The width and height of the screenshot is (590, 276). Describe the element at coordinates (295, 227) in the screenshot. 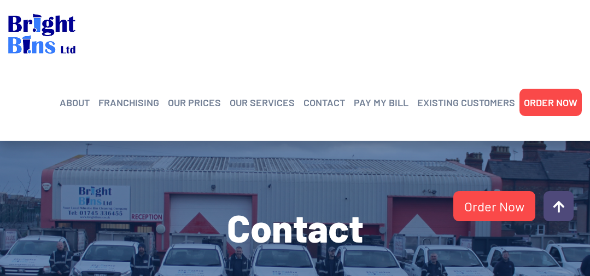

I see `h1: Contact` at that location.